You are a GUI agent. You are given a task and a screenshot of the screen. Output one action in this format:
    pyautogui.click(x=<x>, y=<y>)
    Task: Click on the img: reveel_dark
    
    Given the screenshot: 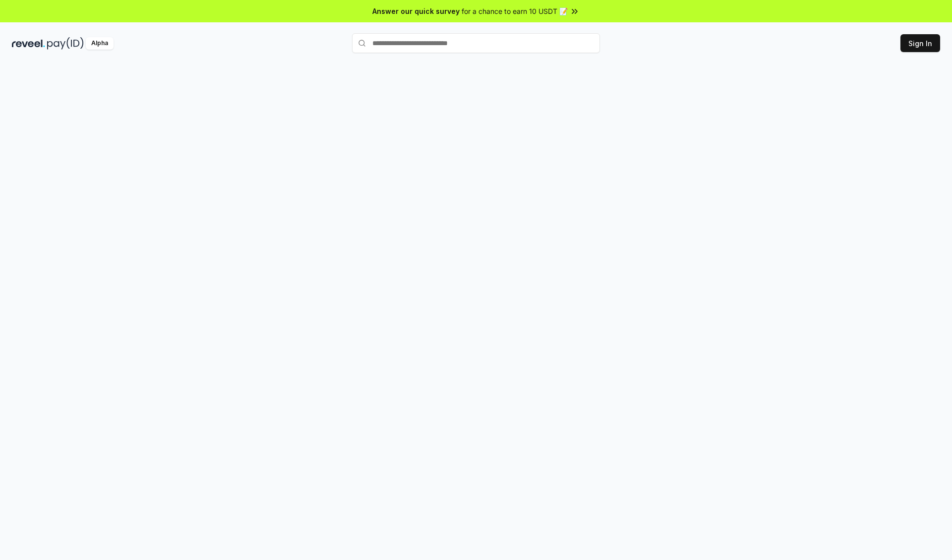 What is the action you would take?
    pyautogui.click(x=28, y=43)
    